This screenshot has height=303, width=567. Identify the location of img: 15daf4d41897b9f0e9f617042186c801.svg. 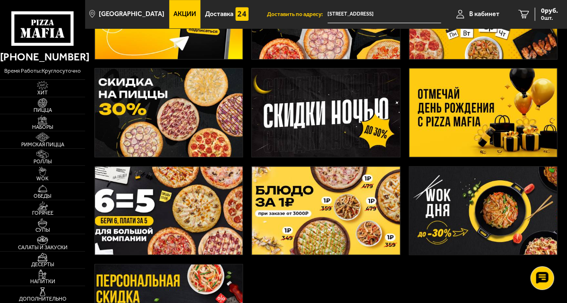
(242, 14).